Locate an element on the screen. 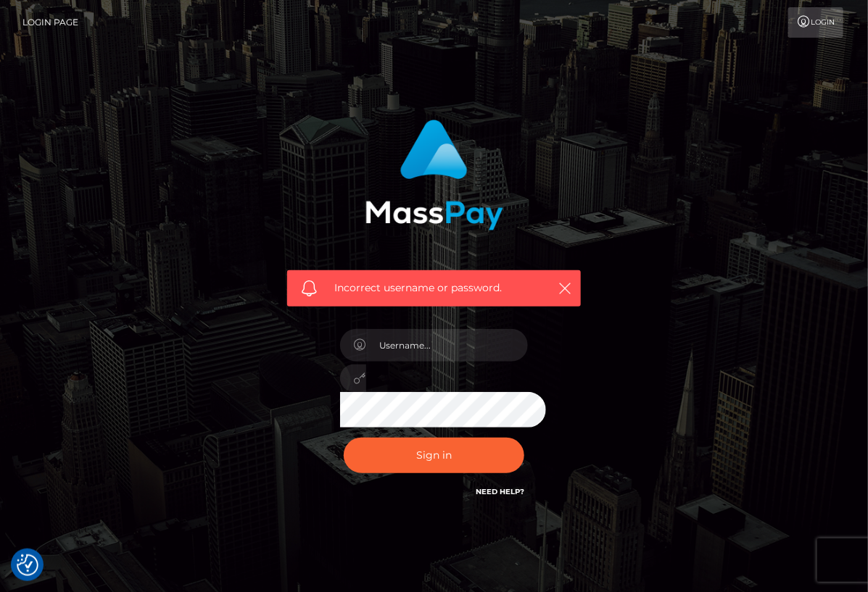  input: Username... is located at coordinates (448, 345).